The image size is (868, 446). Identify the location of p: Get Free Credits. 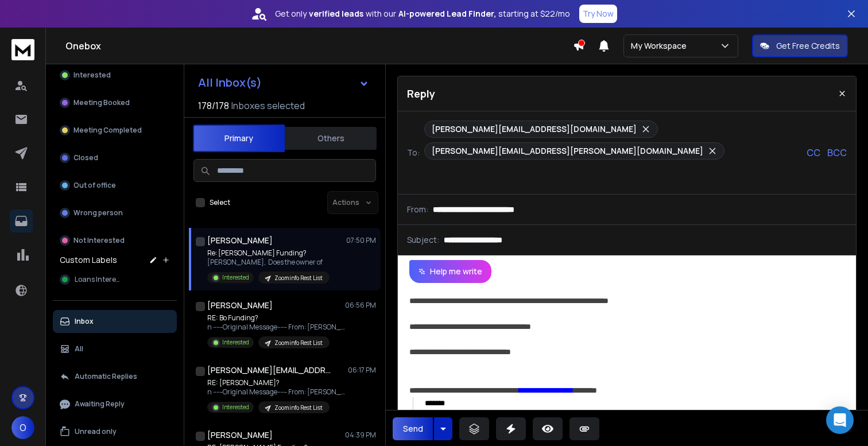
(808, 46).